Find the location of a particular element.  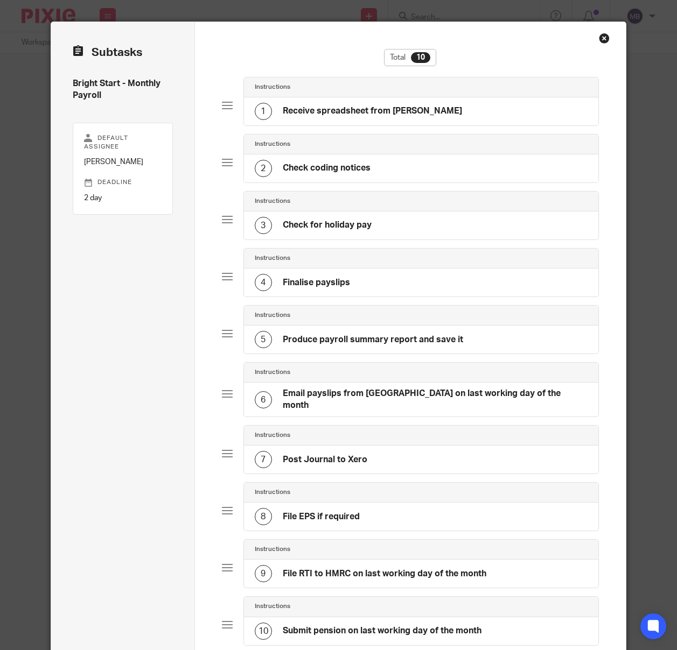

div: Total is located at coordinates (410, 58).